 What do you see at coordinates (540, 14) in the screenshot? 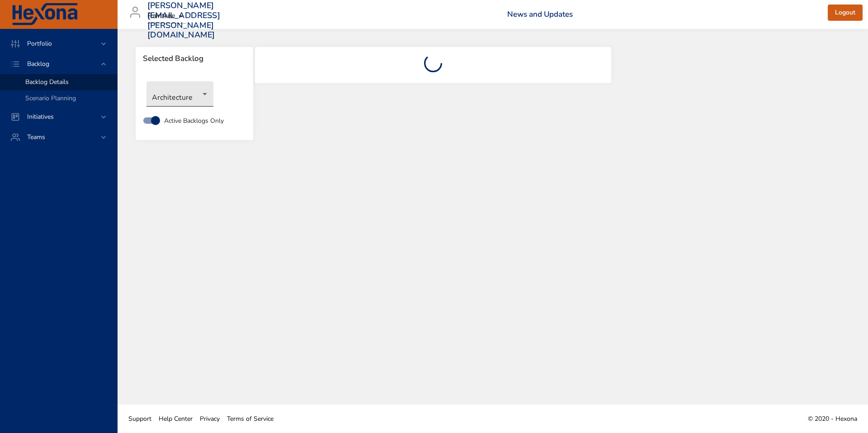
I see `a: News and Updates` at bounding box center [540, 14].